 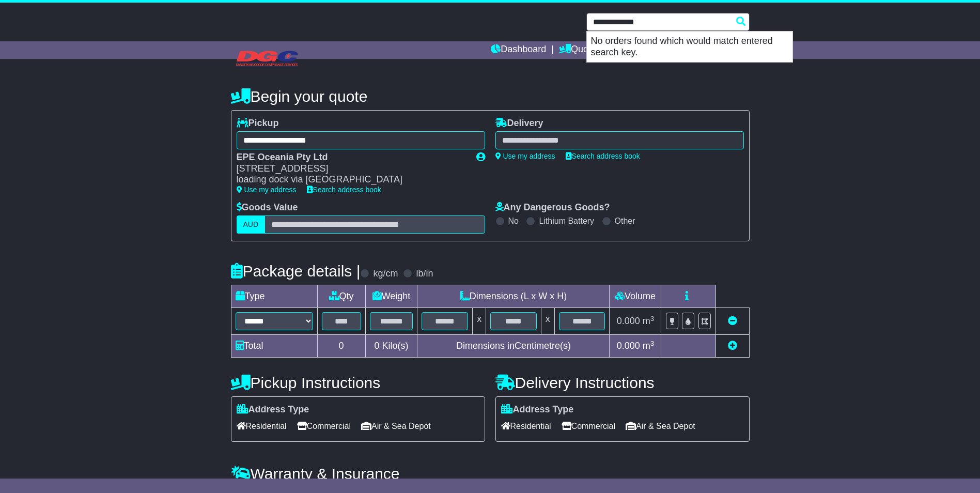 I want to click on a: Quote/Book, so click(x=589, y=50).